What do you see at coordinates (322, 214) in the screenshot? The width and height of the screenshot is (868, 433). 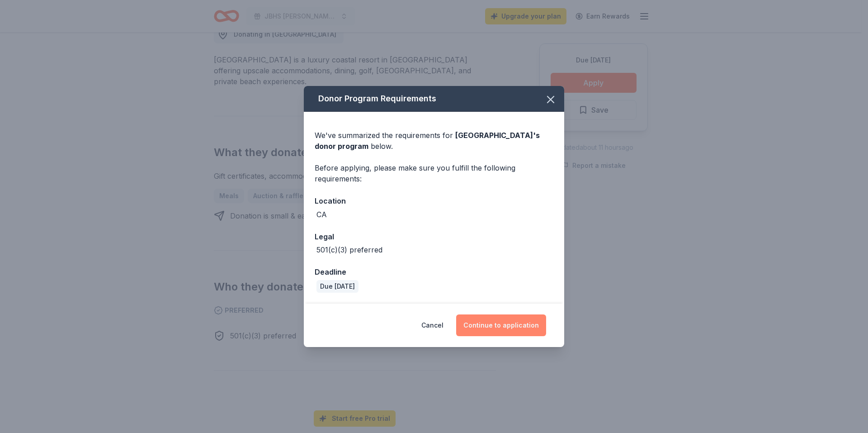 I see `div: CA` at bounding box center [322, 214].